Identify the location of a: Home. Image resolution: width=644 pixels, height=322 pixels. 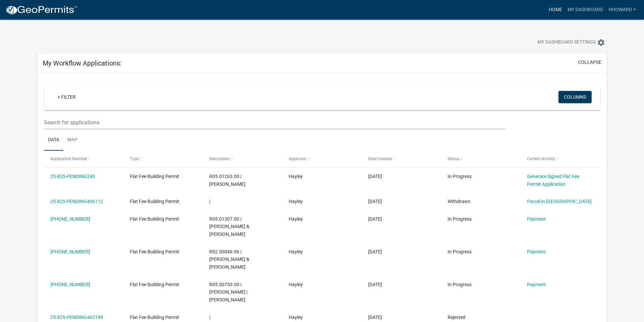
(555, 10).